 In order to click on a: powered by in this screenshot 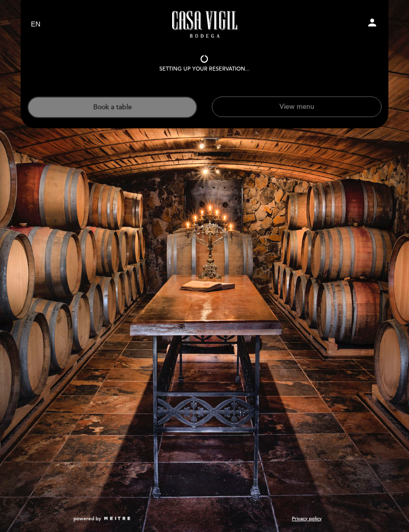, I will do `click(102, 518)`.